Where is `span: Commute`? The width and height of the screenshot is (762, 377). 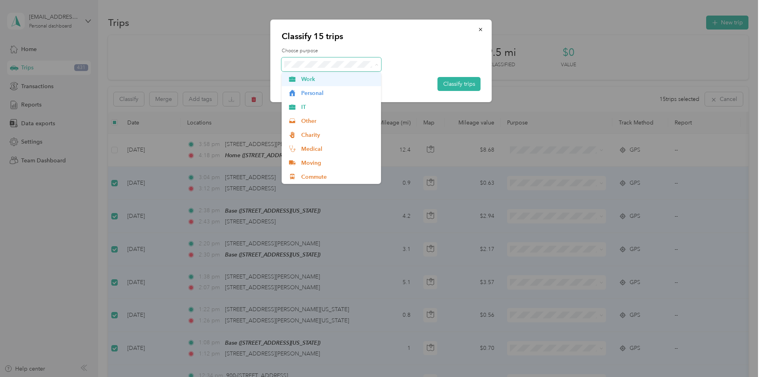
span: Commute is located at coordinates (338, 177).